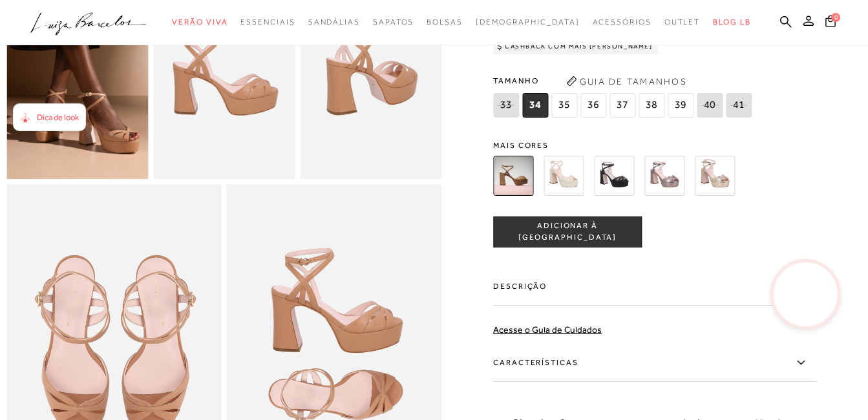 Image resolution: width=868 pixels, height=420 pixels. Describe the element at coordinates (564, 105) in the screenshot. I see `span: 35` at that location.